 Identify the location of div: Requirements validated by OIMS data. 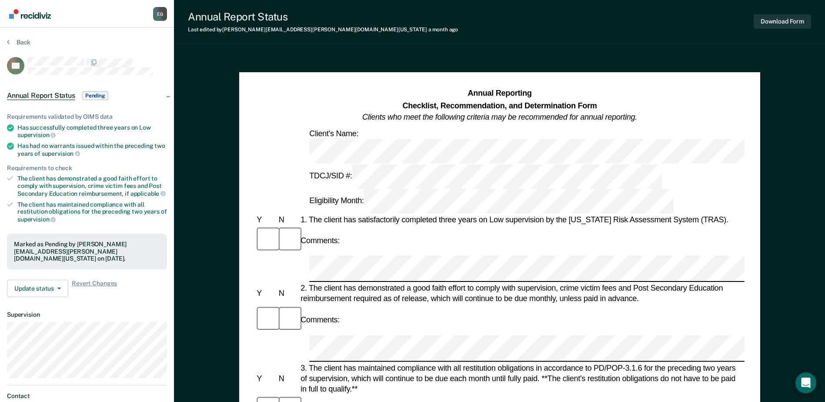
(87, 117).